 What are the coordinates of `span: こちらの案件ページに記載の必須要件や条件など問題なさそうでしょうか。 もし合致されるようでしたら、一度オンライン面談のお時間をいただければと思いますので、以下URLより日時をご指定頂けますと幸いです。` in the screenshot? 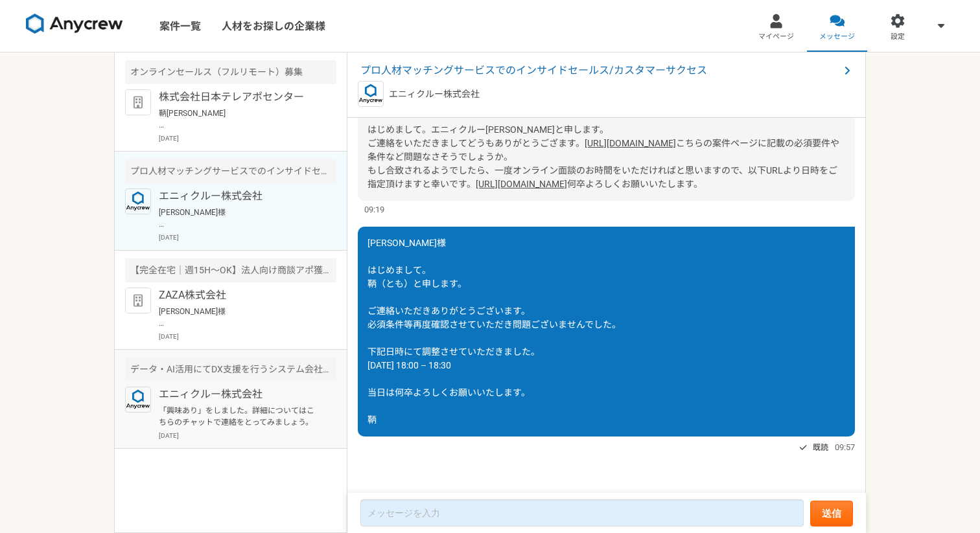 It's located at (603, 164).